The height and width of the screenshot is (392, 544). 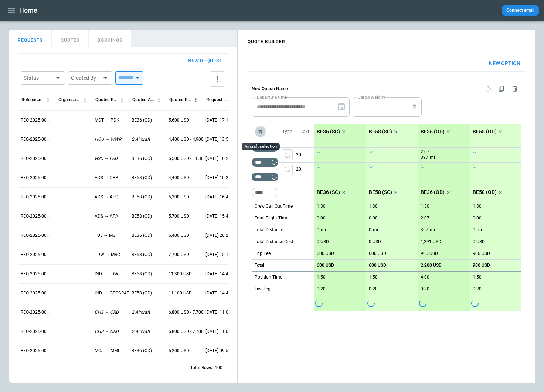 I want to click on p: REQ-2025-000249, so click(x=36, y=197).